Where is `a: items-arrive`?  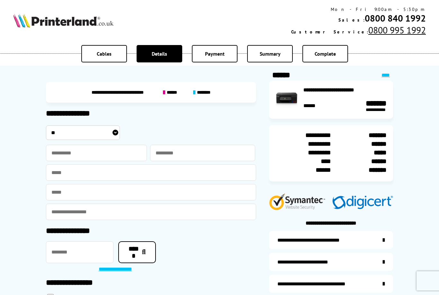 a: items-arrive is located at coordinates (331, 262).